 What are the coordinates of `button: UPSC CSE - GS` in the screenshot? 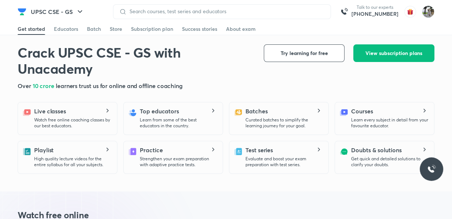 It's located at (58, 12).